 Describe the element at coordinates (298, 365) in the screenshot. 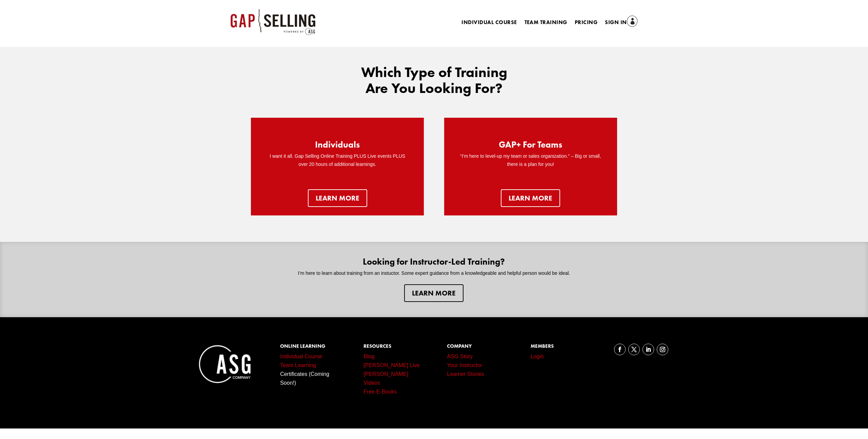

I see `a: Team Learning` at that location.